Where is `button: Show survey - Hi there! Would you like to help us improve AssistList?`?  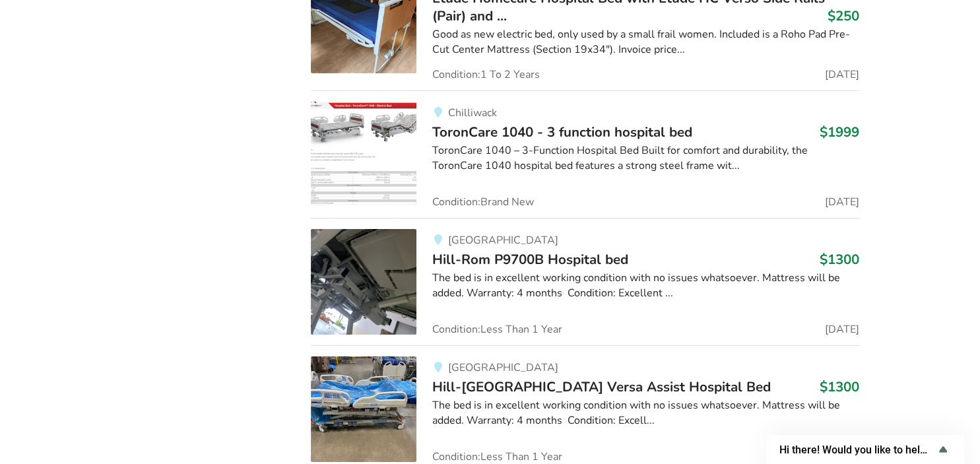 button: Show survey - Hi there! Would you like to help us improve AssistList? is located at coordinates (865, 449).